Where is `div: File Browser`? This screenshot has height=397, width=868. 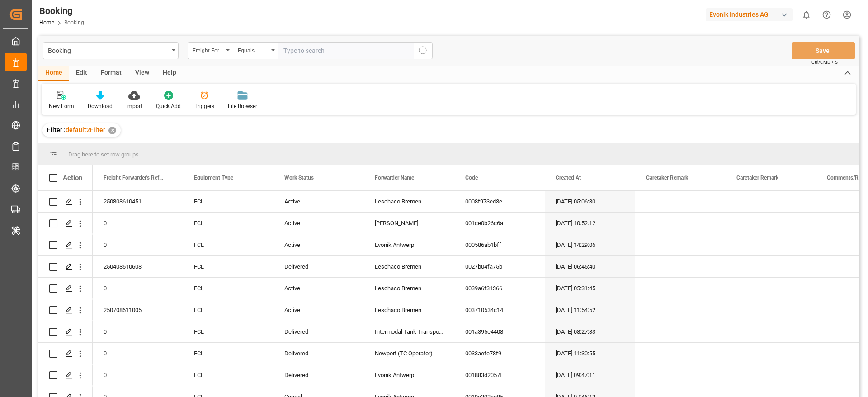 div: File Browser is located at coordinates (242, 107).